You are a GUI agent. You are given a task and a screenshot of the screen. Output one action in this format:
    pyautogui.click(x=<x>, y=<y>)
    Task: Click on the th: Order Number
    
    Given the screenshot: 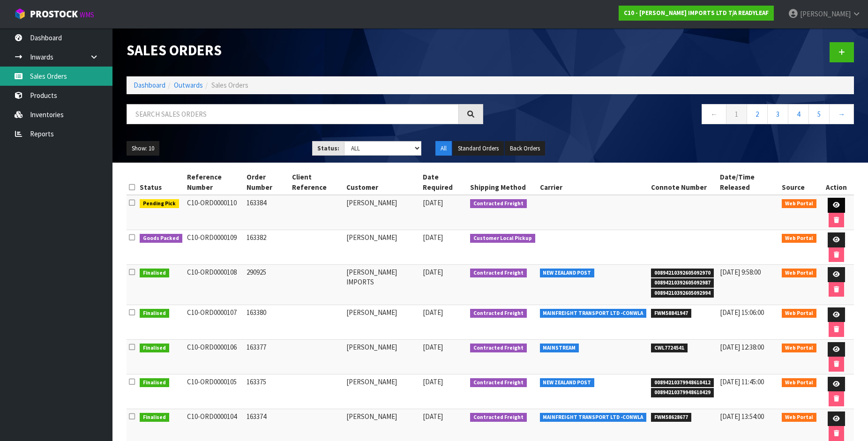 What is the action you would take?
    pyautogui.click(x=267, y=183)
    